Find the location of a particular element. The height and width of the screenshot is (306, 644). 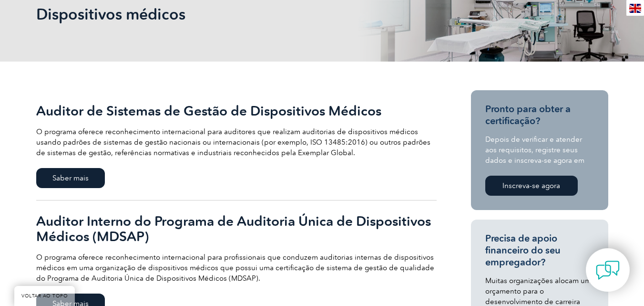

font: O programa oferece reconhecimento internacional para auditores que realizam auditorias de disposi... is located at coordinates (233, 142).